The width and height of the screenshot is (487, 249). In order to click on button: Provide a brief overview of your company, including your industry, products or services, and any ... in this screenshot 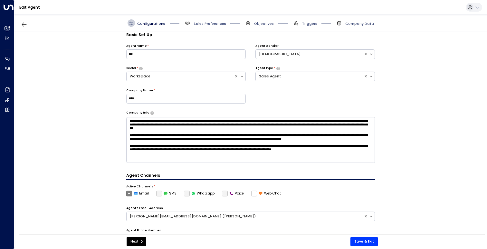, I will do `click(152, 113)`.